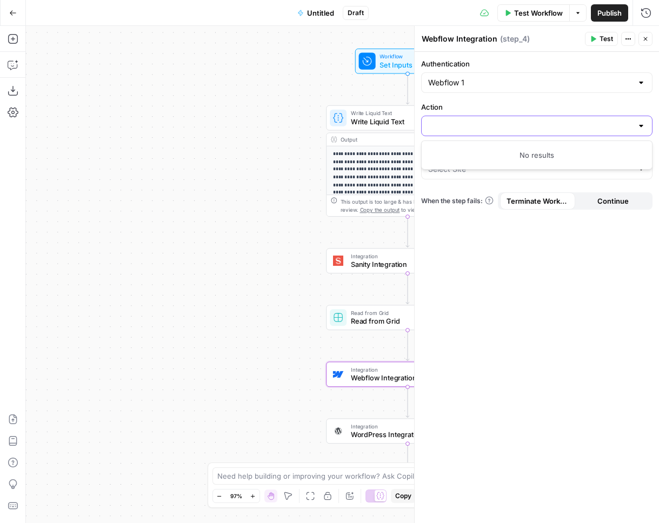 The width and height of the screenshot is (659, 523). What do you see at coordinates (537, 107) in the screenshot?
I see `label: Action` at bounding box center [537, 107].